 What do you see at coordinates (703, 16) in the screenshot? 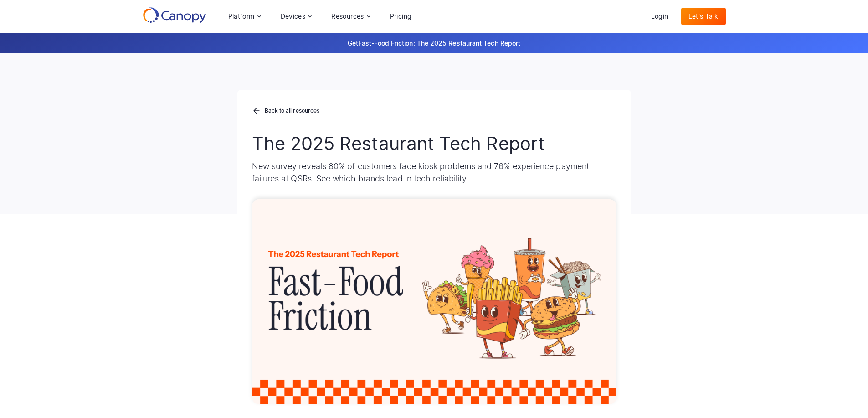
I see `a: Let's Talk` at bounding box center [703, 16].